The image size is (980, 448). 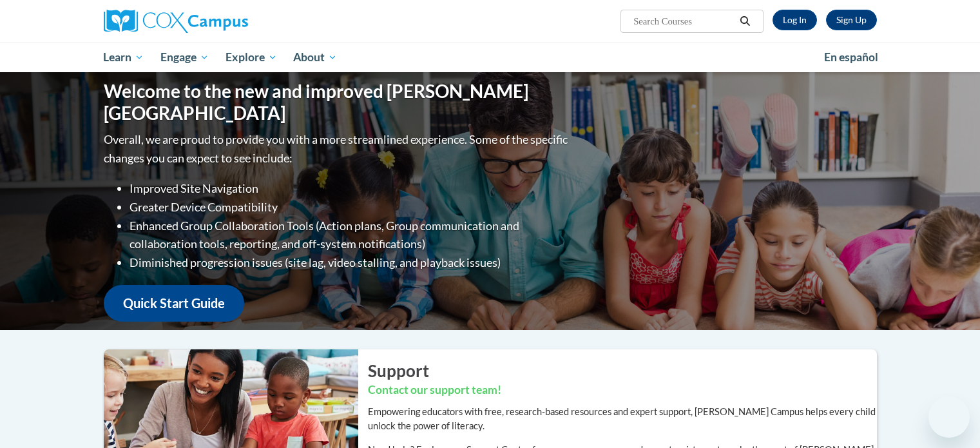 I want to click on a: Register, so click(x=851, y=20).